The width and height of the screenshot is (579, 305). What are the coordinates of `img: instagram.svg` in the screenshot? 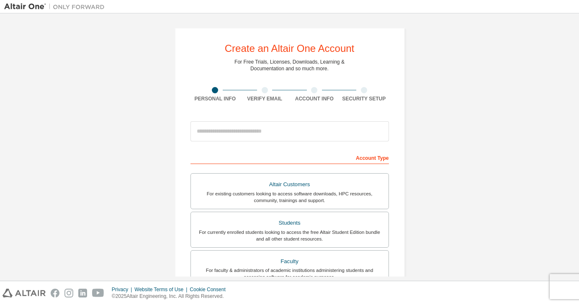 It's located at (69, 293).